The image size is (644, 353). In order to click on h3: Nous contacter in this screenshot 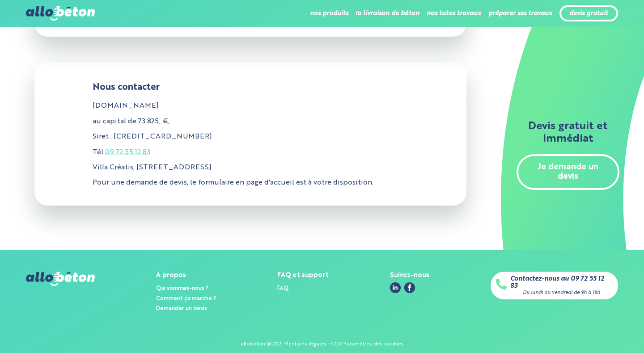, I will do `click(250, 87)`.